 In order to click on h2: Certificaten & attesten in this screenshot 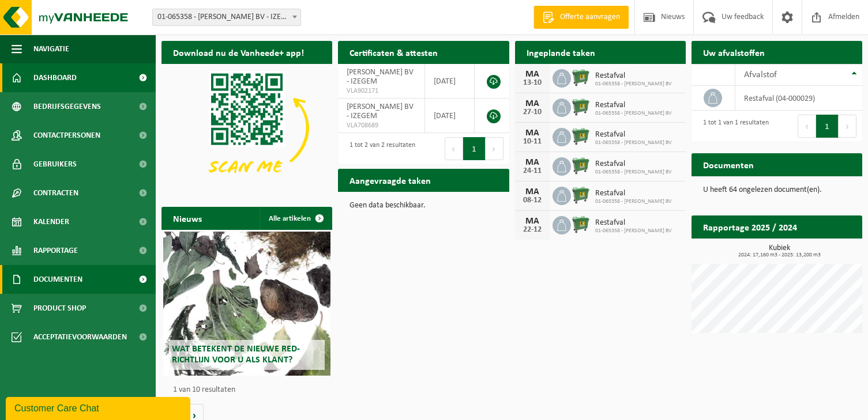, I will do `click(394, 52)`.